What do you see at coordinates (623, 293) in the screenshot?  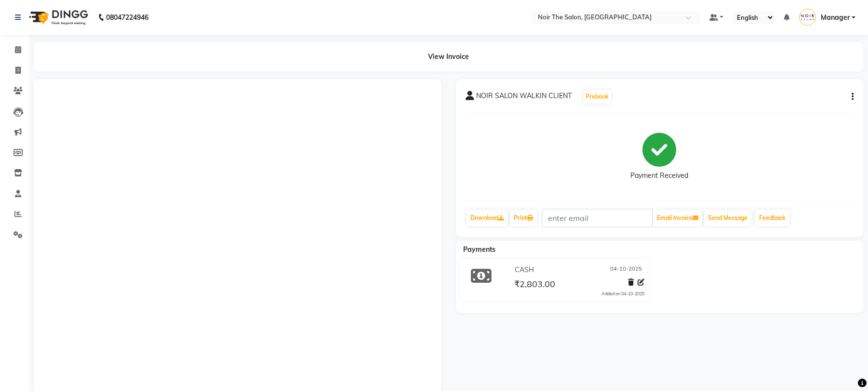 I see `div: Added on 04-10-2025` at bounding box center [623, 293].